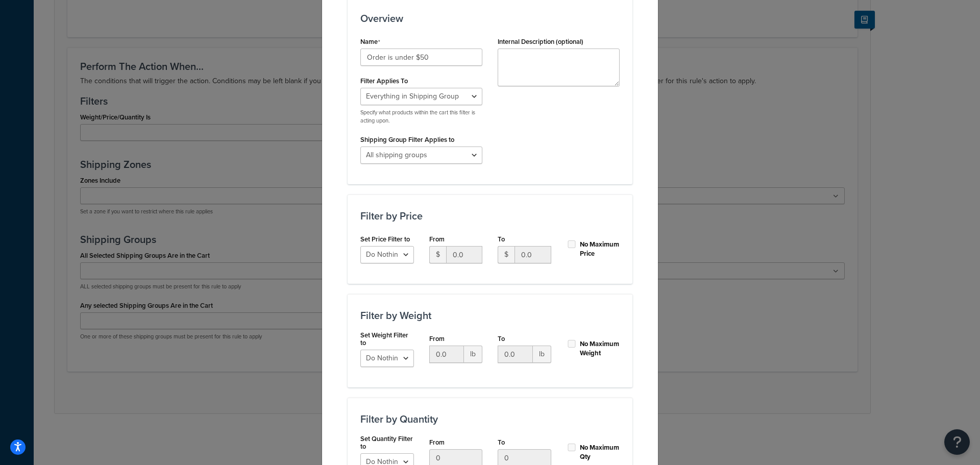 The image size is (980, 465). Describe the element at coordinates (383, 81) in the screenshot. I see `label: Filter Applies To` at that location.